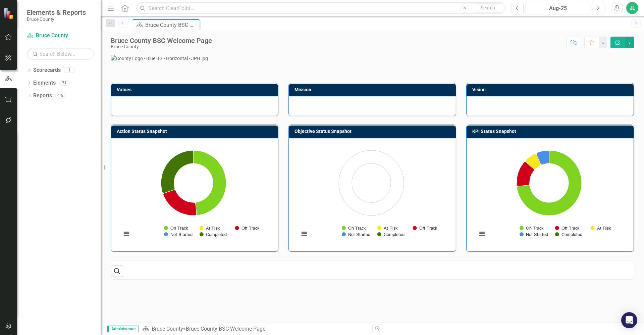 This screenshot has width=644, height=335. I want to click on div: 1, so click(69, 70).